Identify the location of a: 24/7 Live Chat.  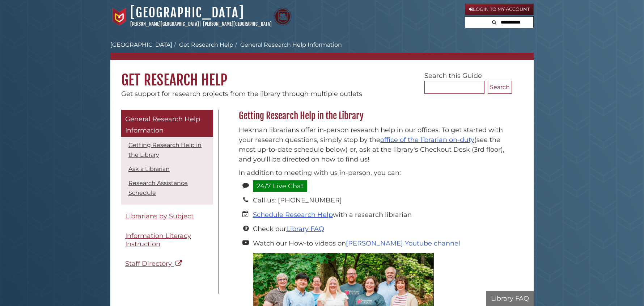
(280, 186).